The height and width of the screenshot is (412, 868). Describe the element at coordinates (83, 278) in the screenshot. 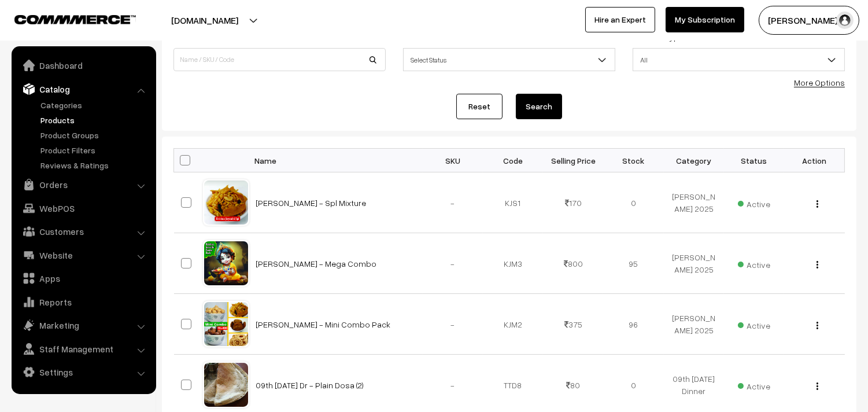

I see `a: Apps` at that location.